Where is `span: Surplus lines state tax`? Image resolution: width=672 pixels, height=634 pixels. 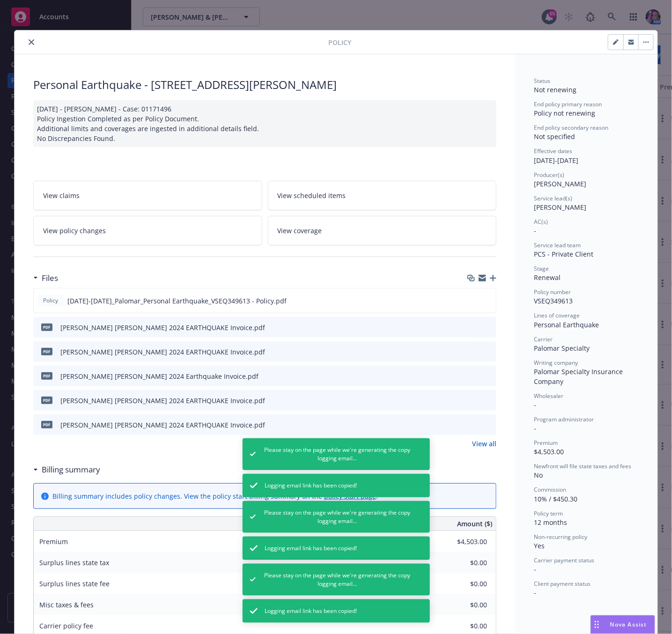 span: Surplus lines state tax is located at coordinates (74, 563).